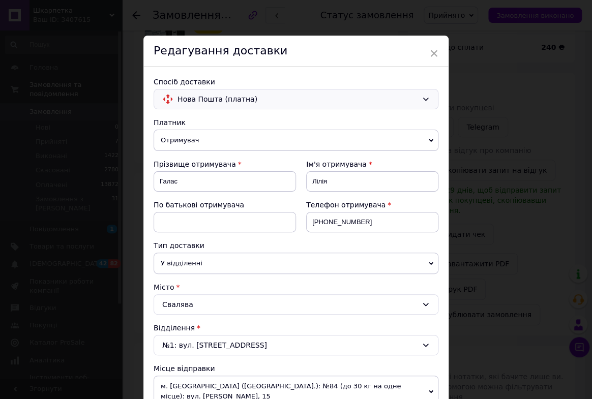 This screenshot has height=399, width=592. Describe the element at coordinates (372, 222) in the screenshot. I see `input: +380` at that location.